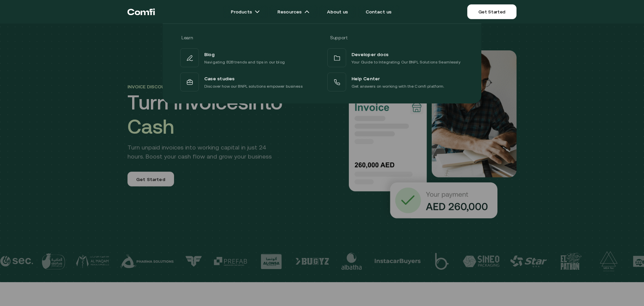  Describe the element at coordinates (294, 12) in the screenshot. I see `a: Resourcesarrow icons` at that location.